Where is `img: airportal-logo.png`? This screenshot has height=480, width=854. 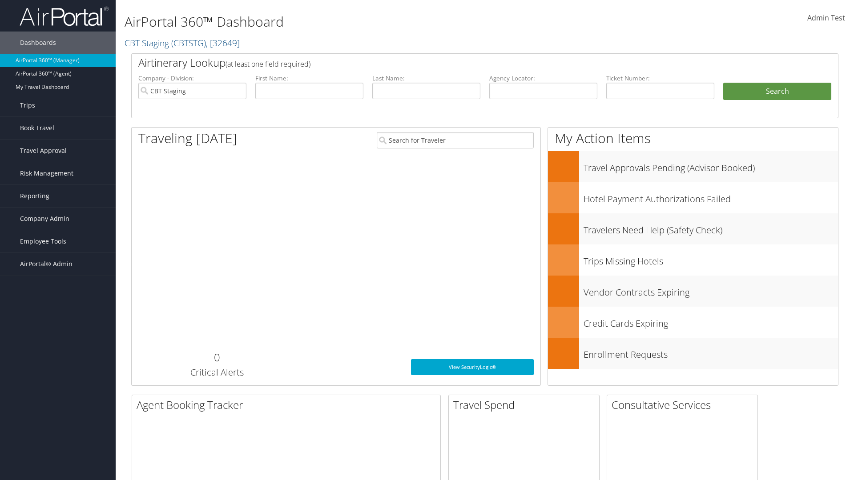
img: airportal-logo.png is located at coordinates (64, 16).